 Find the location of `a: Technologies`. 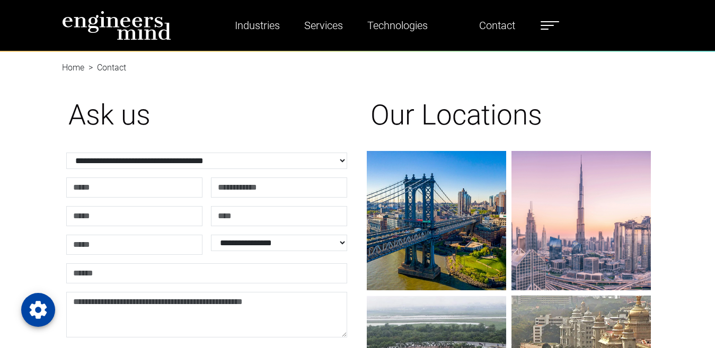

a: Technologies is located at coordinates (398, 25).